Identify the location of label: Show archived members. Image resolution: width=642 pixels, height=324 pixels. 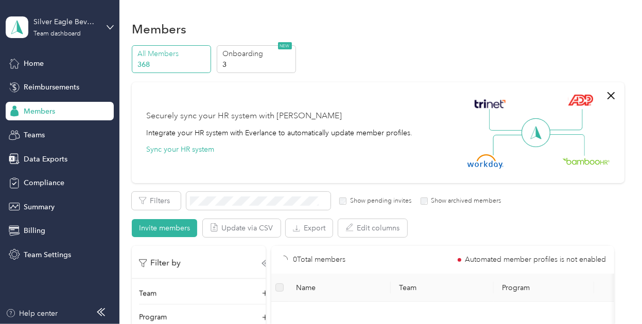
(464, 201).